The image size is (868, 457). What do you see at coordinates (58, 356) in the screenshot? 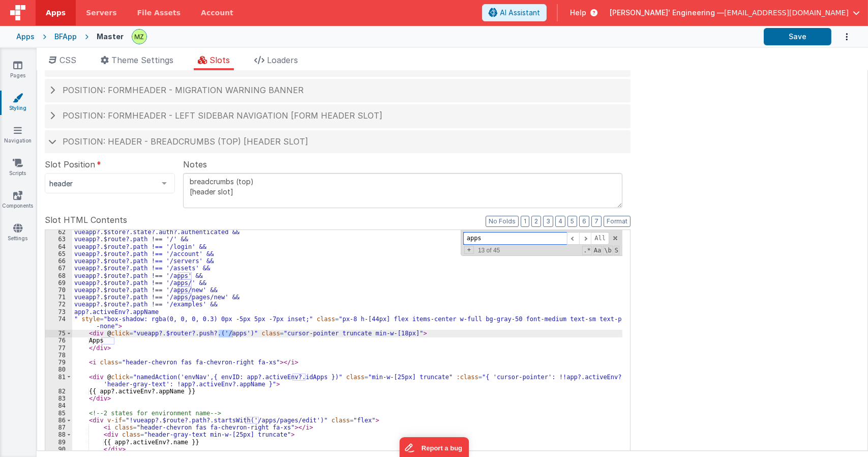
I see `div: 78` at bounding box center [58, 356].